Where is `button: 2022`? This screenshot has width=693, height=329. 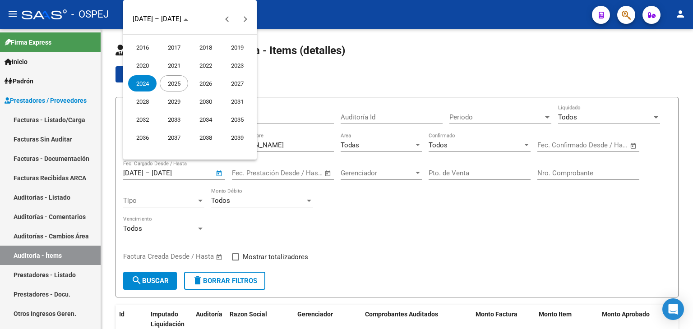 button: 2022 is located at coordinates (206, 65).